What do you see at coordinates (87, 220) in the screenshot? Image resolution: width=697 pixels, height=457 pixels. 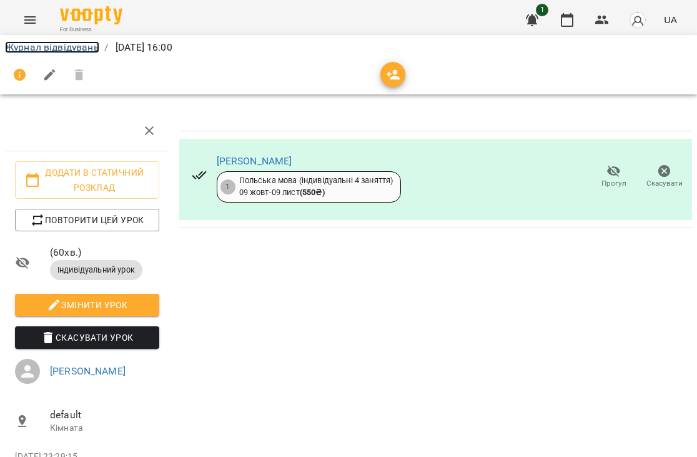 I see `button: Повторити цей урок` at bounding box center [87, 220].